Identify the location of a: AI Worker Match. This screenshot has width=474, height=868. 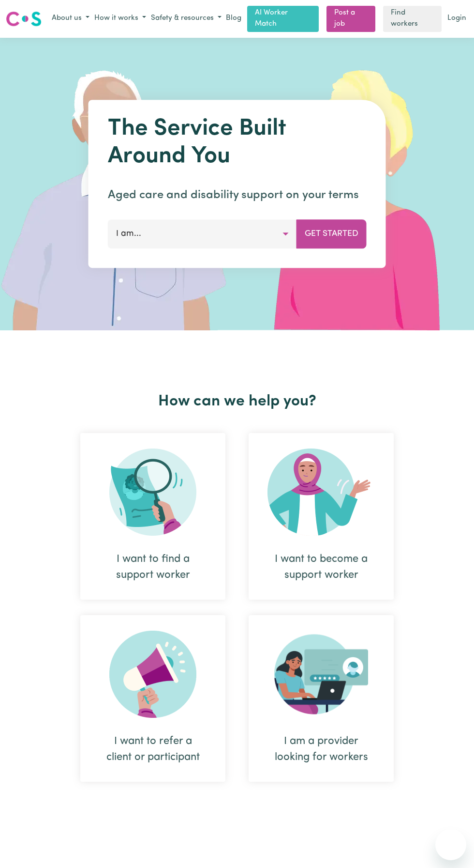
(283, 19).